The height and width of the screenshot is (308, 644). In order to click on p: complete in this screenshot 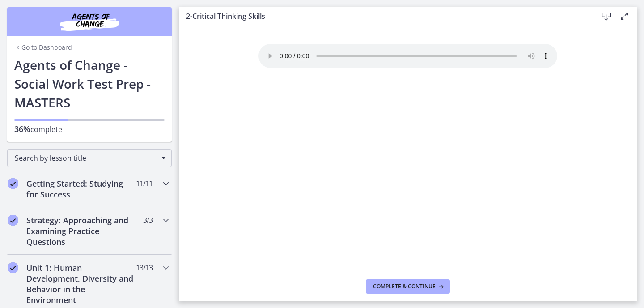, I will do `click(90, 129)`.